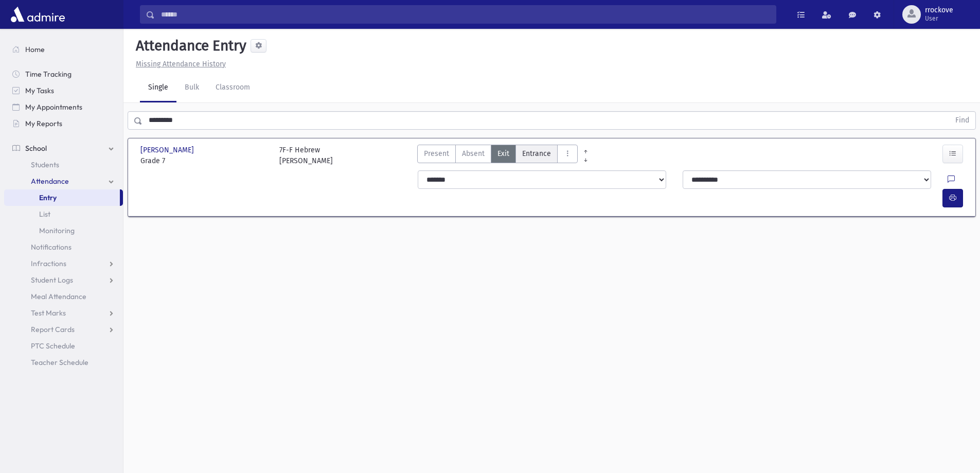 This screenshot has width=980, height=473. I want to click on a: School, so click(63, 148).